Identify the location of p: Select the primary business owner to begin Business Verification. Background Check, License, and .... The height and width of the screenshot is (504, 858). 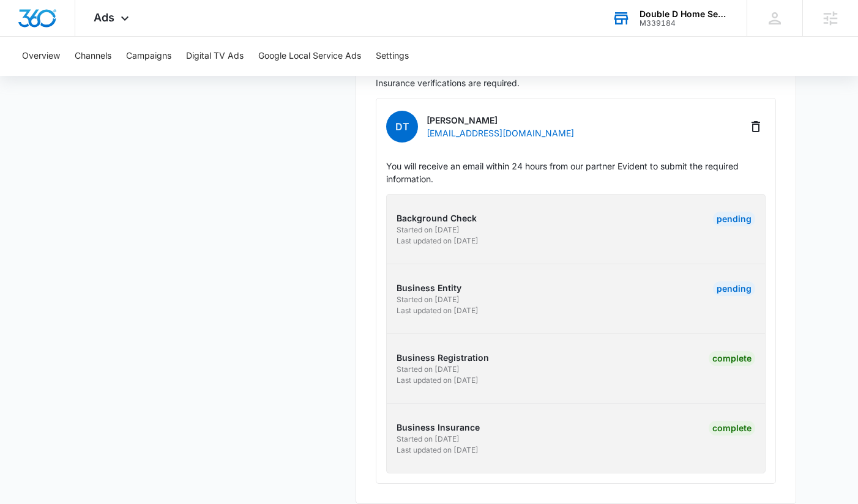
(576, 77).